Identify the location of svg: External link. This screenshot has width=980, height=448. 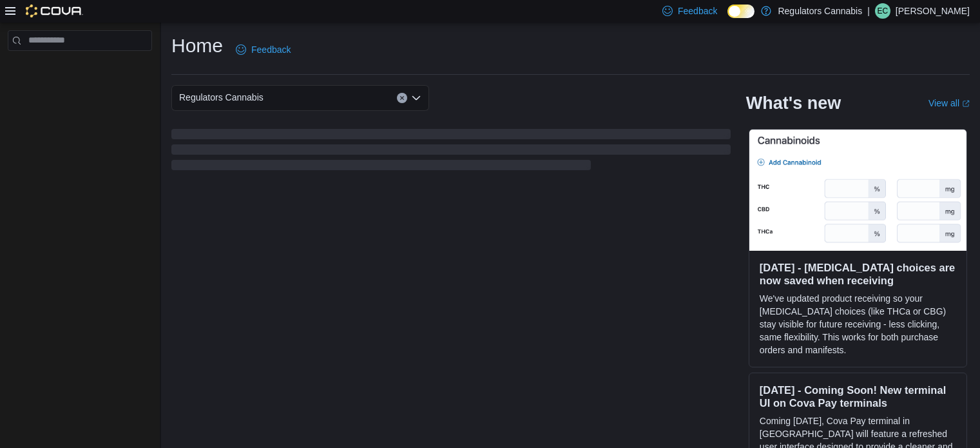
(966, 104).